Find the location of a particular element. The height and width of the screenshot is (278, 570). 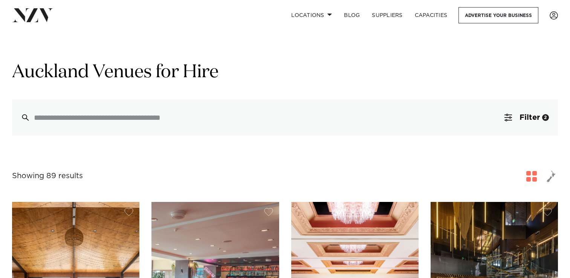

a: Locations is located at coordinates (311, 15).